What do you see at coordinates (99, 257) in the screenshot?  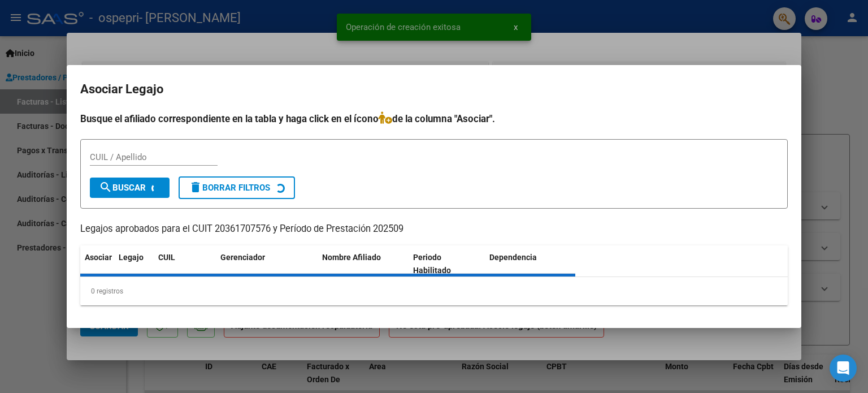 I see `span: Asociar` at bounding box center [99, 257].